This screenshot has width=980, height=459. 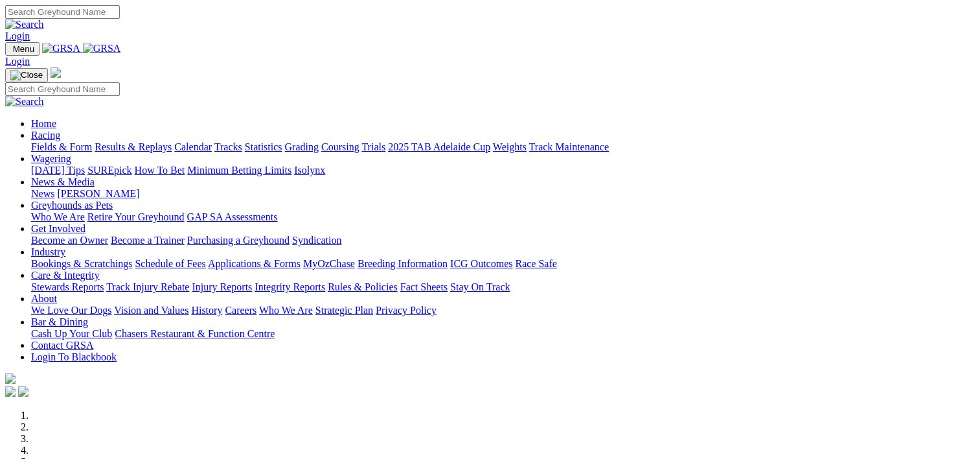 I want to click on a: Contact GRSA, so click(x=62, y=344).